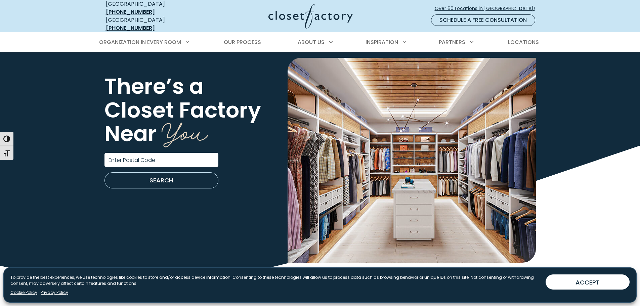 The height and width of the screenshot is (306, 640). I want to click on button: ACCEPT, so click(588, 282).